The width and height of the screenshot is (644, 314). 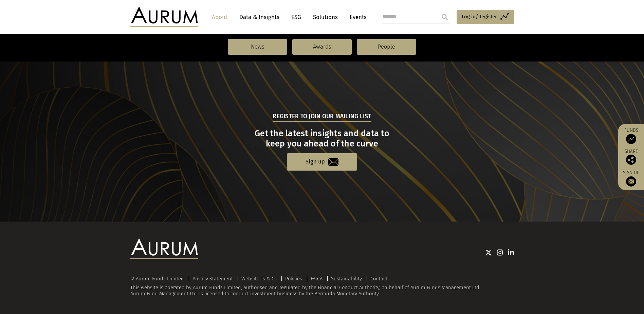 What do you see at coordinates (632, 157) in the screenshot?
I see `div: Share` at bounding box center [632, 157].